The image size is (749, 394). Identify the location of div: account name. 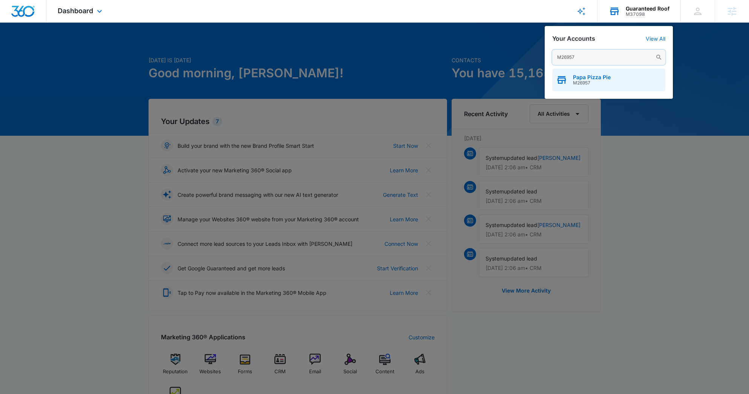
(648, 9).